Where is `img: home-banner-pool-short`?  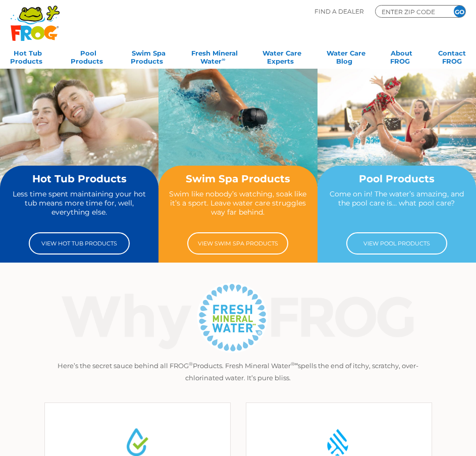
img: home-banner-pool-short is located at coordinates (397, 127).